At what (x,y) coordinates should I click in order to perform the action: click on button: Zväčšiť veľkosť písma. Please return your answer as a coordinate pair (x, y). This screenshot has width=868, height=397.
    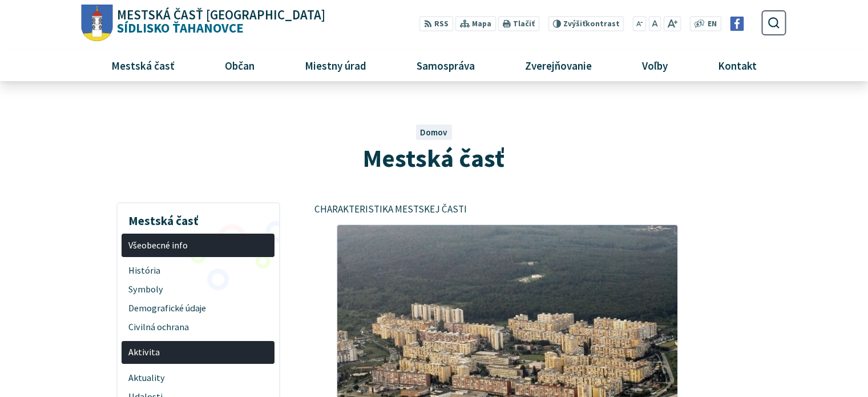
    Looking at the image, I should click on (672, 23).